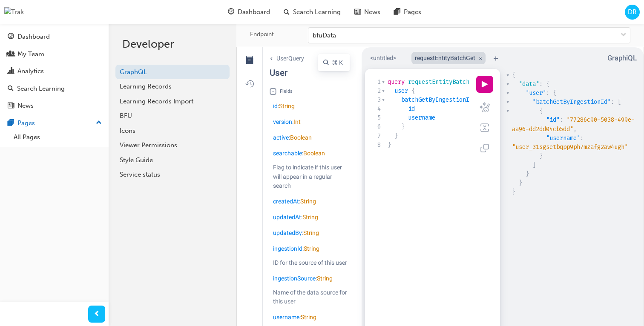 This screenshot has width=644, height=326. I want to click on span: "data", so click(529, 84).